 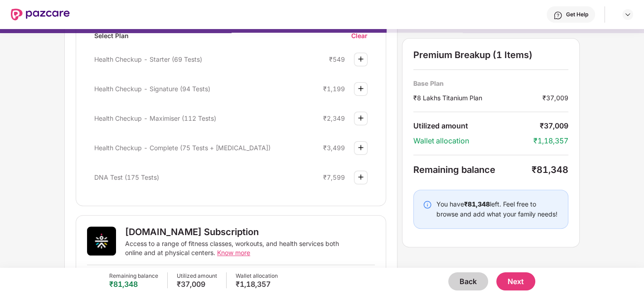 I want to click on span: DNA Test (175 Tests), so click(x=127, y=177).